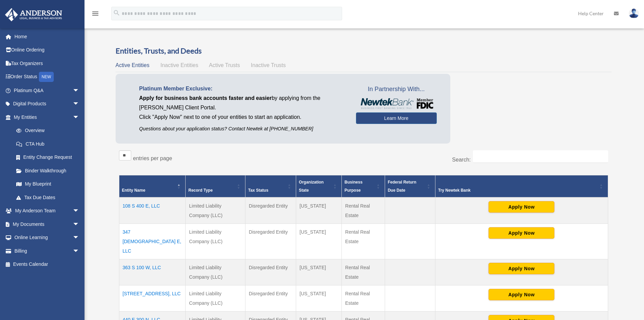 The image size is (644, 320). I want to click on a: My Blueprint, so click(48, 184).